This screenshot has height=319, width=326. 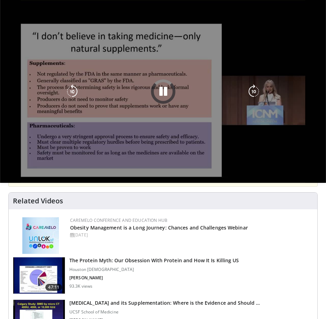 I want to click on h3: The Protein Myth: Our Obsession With Protein and How It Is Killing US, so click(x=154, y=261).